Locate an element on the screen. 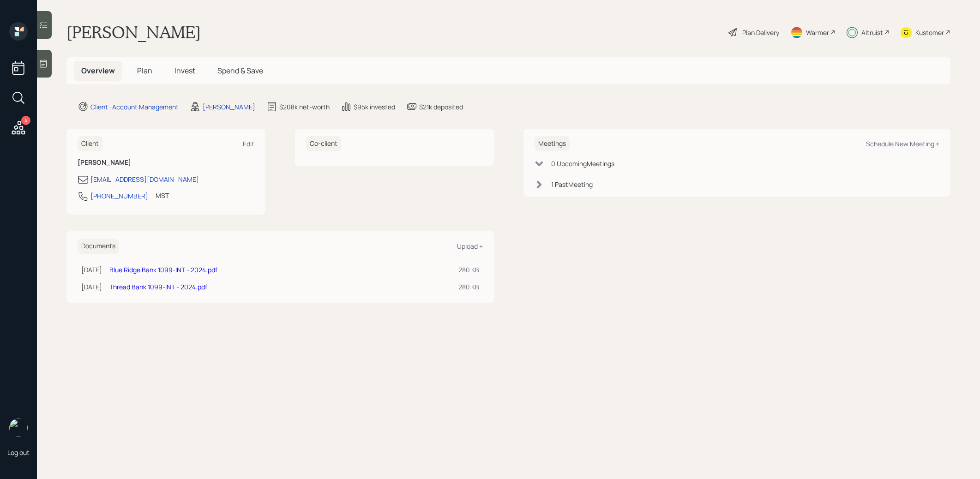  div: 0 Upcoming Meeting s is located at coordinates (582, 163).